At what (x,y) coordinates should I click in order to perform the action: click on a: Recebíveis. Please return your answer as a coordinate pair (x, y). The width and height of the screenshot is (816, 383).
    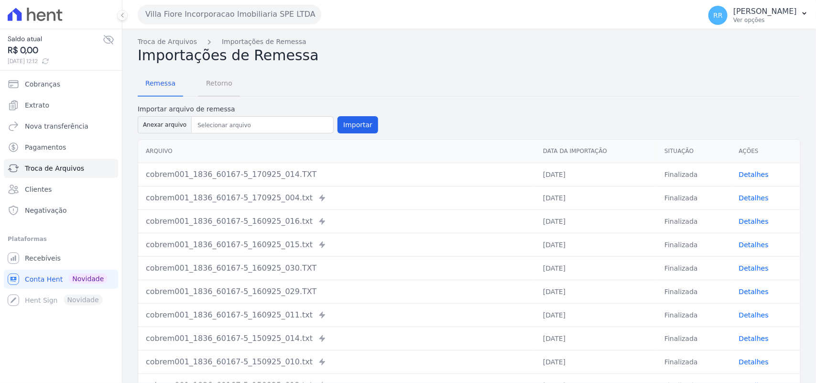
    Looking at the image, I should click on (61, 258).